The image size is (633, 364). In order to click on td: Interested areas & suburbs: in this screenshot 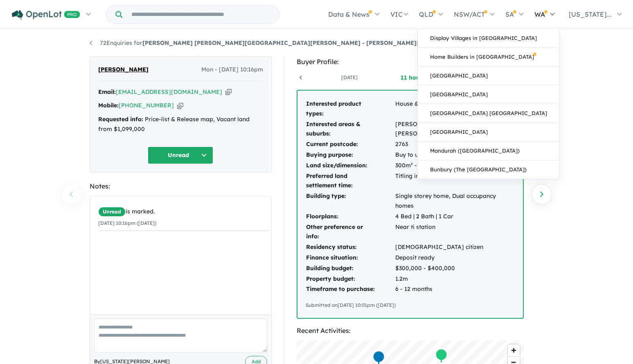, I will do `click(350, 130)`.